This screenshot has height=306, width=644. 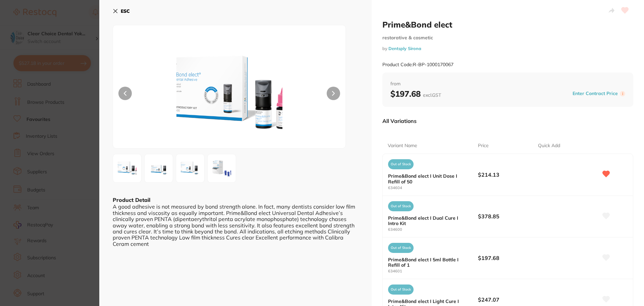 What do you see at coordinates (433, 271) in the screenshot?
I see `small: 634601` at bounding box center [433, 271].